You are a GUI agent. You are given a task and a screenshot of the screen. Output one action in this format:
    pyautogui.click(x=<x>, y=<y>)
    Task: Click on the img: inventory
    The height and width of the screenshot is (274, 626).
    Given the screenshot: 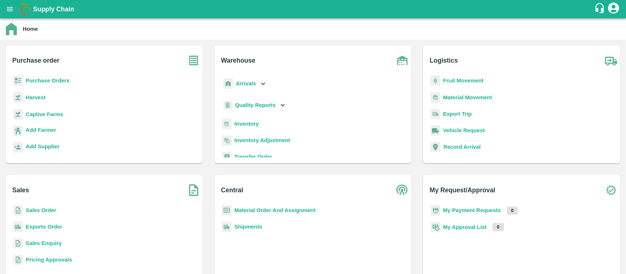 What is the action you would take?
    pyautogui.click(x=227, y=141)
    